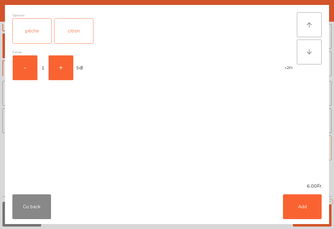  I want to click on div: 6.00Fr., so click(167, 186).